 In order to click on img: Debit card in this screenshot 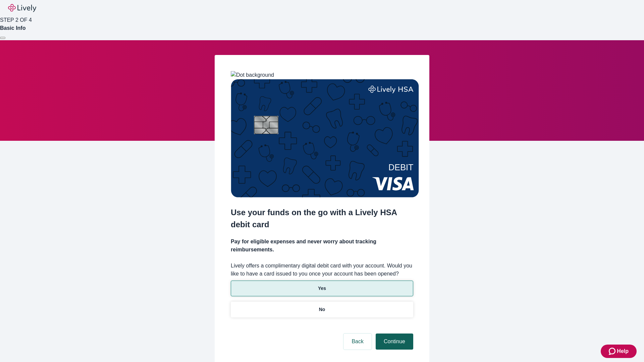, I will do `click(325, 138)`.